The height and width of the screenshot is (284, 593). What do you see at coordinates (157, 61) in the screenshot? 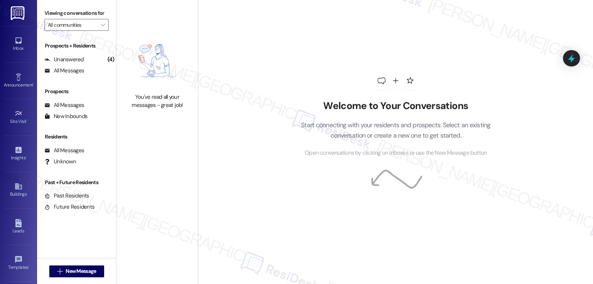
I see `img: empty-state` at bounding box center [157, 61].